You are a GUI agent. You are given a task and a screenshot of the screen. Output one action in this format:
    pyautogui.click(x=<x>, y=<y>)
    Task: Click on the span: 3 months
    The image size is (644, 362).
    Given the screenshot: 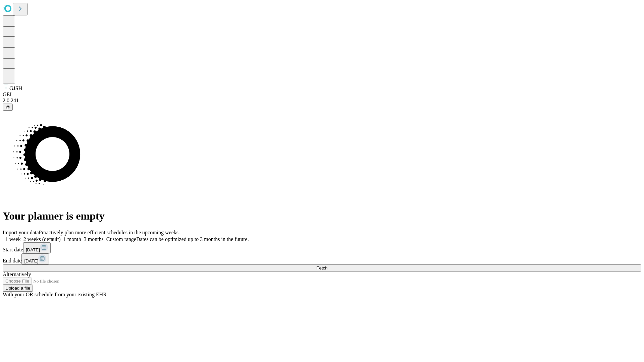 What is the action you would take?
    pyautogui.click(x=93, y=239)
    